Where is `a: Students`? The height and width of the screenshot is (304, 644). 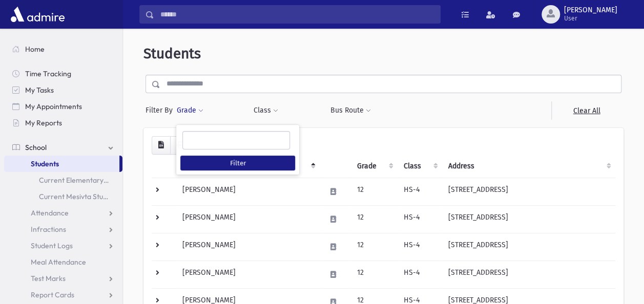
a: Students is located at coordinates (61, 164).